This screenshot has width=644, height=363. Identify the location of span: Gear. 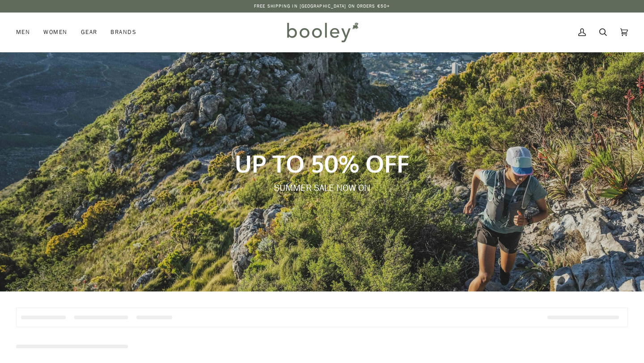
(89, 32).